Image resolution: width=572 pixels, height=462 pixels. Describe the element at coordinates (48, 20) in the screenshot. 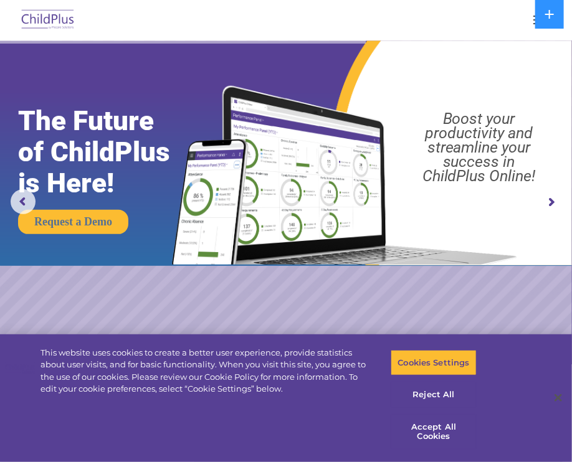

I see `img: ChildPlus by Procare Solutions` at that location.